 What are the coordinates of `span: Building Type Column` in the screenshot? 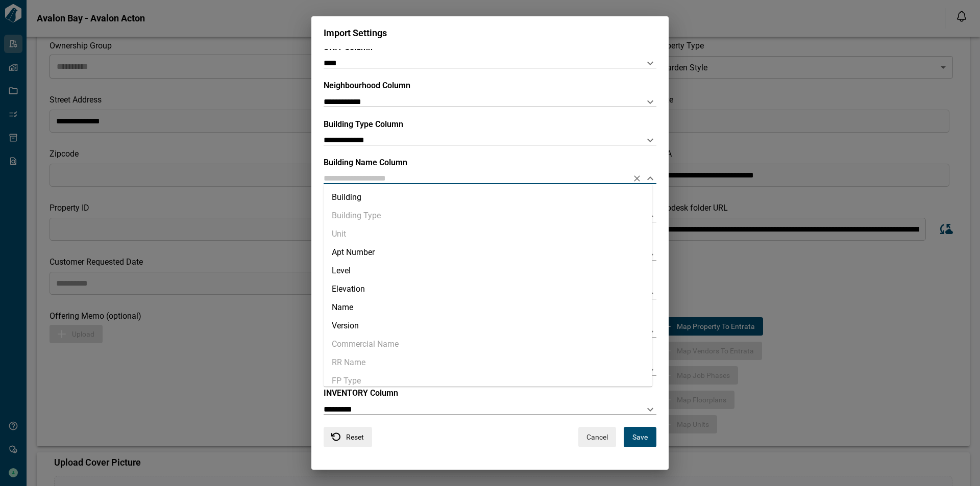 It's located at (363, 124).